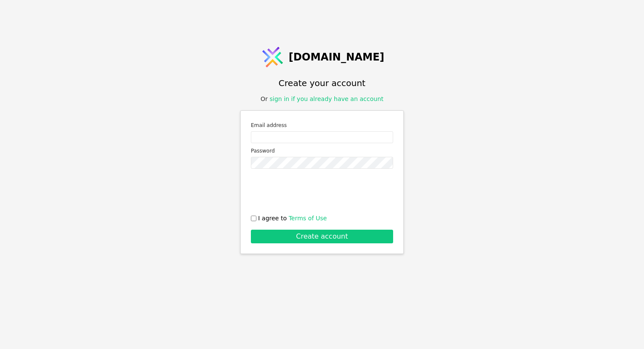 This screenshot has height=349, width=644. Describe the element at coordinates (322, 137) in the screenshot. I see `input: Email address` at that location.